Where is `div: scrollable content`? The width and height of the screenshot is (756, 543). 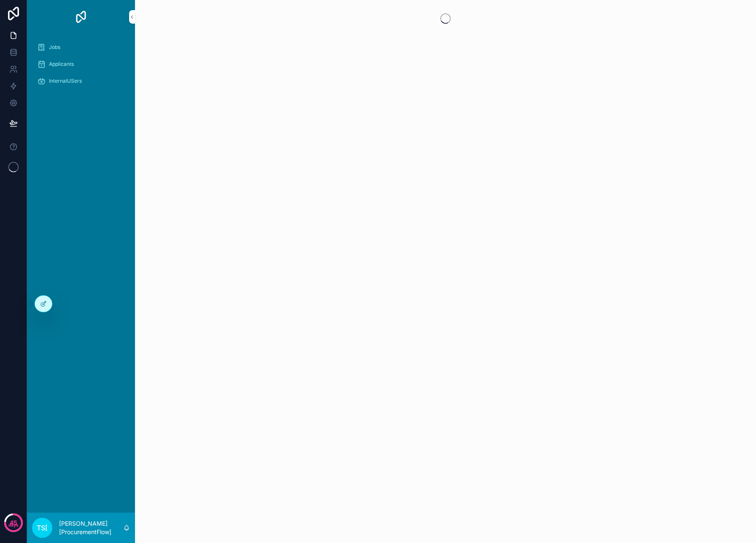 div: scrollable content is located at coordinates (81, 67).